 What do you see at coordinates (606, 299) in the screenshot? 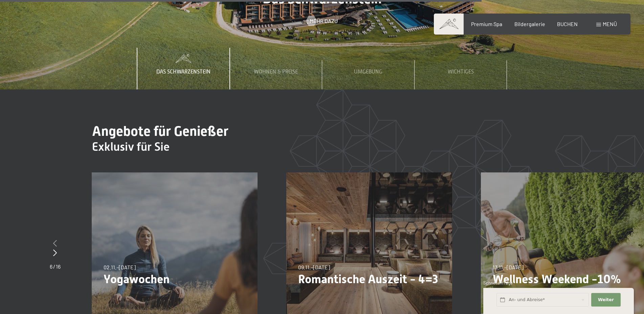
I see `span: Weiter` at bounding box center [606, 299].